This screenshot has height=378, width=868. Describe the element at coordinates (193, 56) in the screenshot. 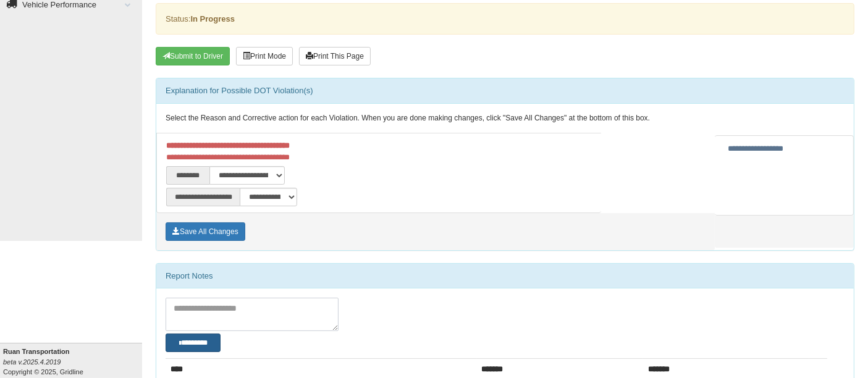

I see `button: Submit To Driver` at that location.